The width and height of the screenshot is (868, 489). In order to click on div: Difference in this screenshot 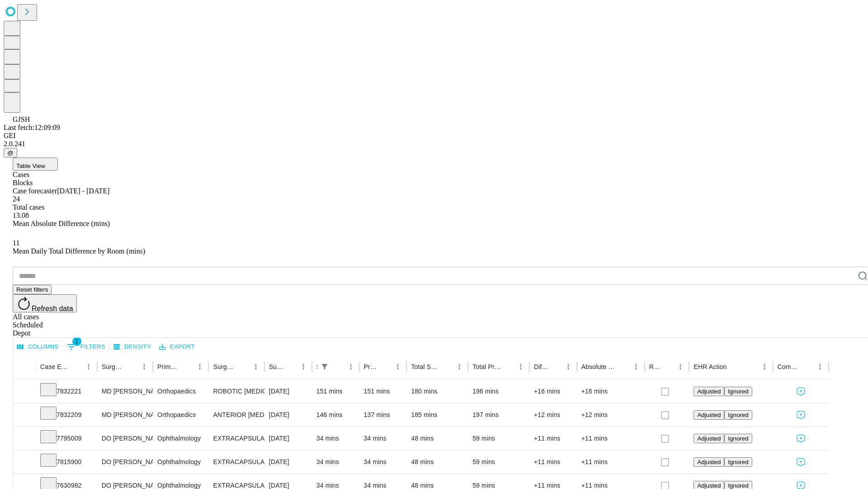, I will do `click(541, 366)`.